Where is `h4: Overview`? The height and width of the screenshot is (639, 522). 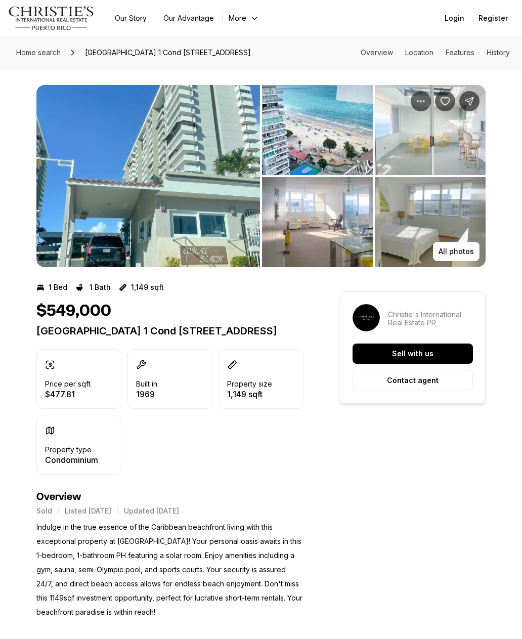 h4: Overview is located at coordinates (170, 497).